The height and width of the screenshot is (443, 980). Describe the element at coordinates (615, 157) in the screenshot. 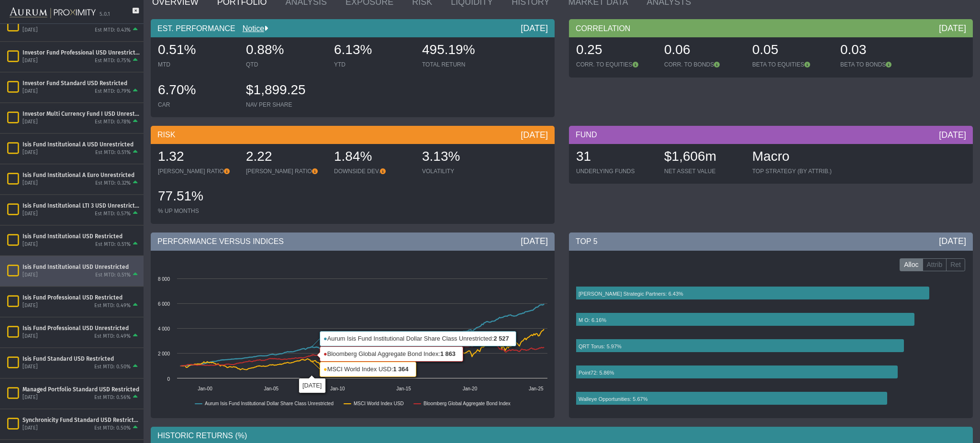

I see `div: 31` at that location.